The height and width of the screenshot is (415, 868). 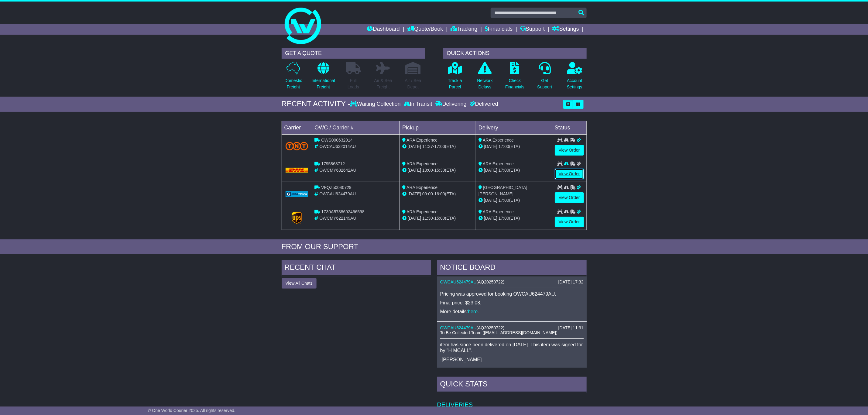 I want to click on p: Account Settings, so click(x=574, y=84).